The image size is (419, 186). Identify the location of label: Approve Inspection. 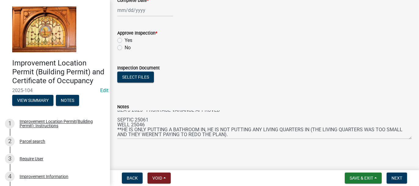
(137, 33).